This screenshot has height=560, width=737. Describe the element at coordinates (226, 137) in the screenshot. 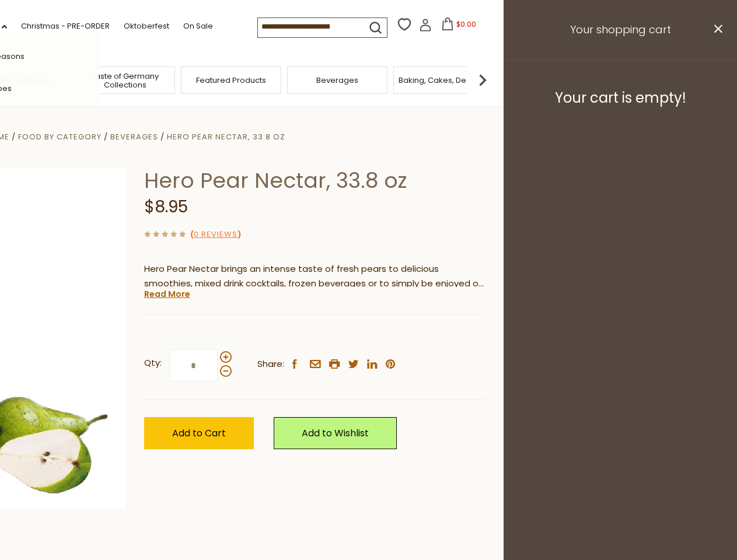

I see `span: Hero Pear Nectar, 33.8 oz` at that location.